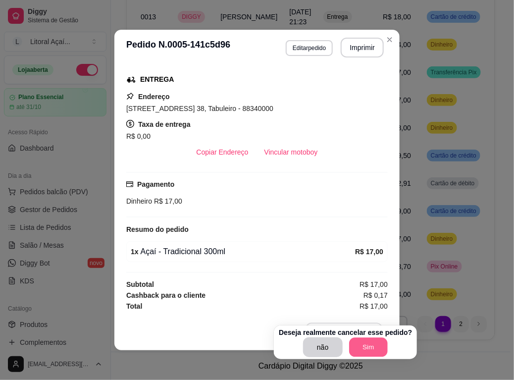 Image resolution: width=514 pixels, height=380 pixels. I want to click on button: Copiar Endereço, so click(222, 152).